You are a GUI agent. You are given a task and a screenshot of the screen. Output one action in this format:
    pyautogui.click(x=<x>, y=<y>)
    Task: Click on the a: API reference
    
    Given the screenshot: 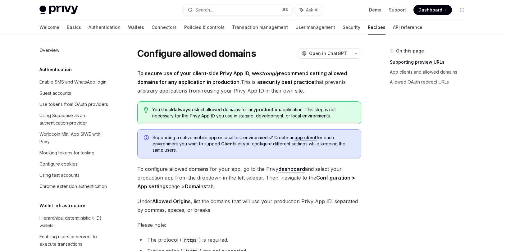 What is the action you would take?
    pyautogui.click(x=407, y=27)
    